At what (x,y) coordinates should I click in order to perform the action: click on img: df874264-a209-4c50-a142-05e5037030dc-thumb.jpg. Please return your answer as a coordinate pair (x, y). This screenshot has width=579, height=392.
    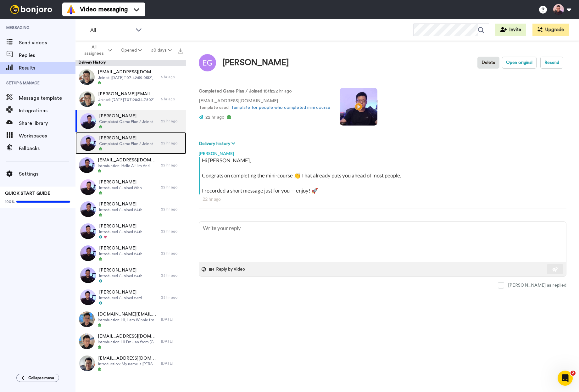
    Looking at the image, I should click on (88, 231).